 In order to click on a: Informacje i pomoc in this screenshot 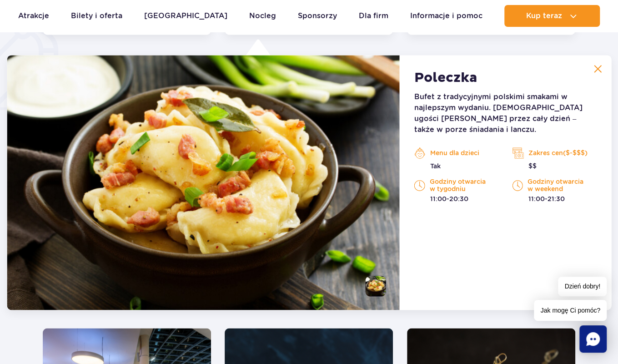, I will do `click(446, 16)`.